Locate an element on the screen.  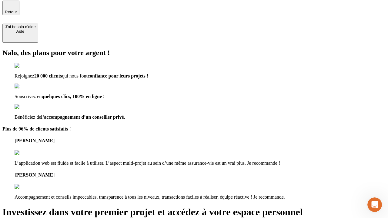
button: Retour is located at coordinates (11, 8).